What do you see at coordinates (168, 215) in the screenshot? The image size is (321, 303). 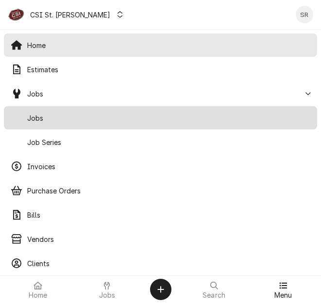 I see `span: Bills` at bounding box center [168, 215].